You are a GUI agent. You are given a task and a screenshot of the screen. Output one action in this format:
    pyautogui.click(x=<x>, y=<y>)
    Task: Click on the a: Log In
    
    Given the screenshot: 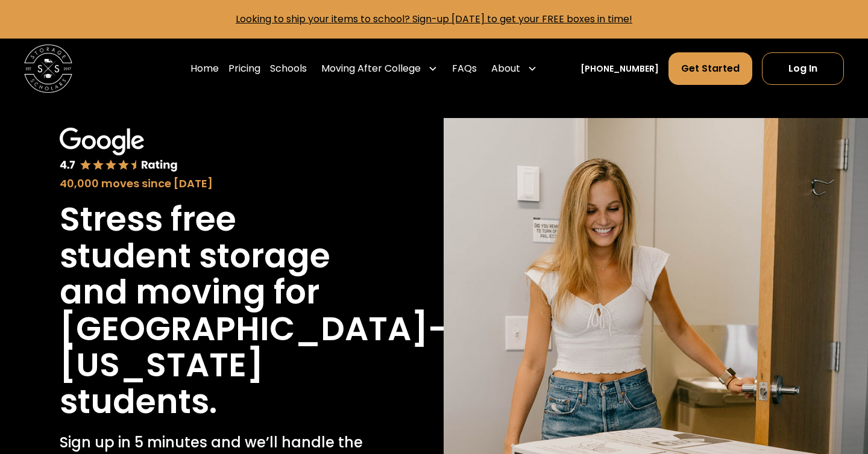 What is the action you would take?
    pyautogui.click(x=803, y=69)
    